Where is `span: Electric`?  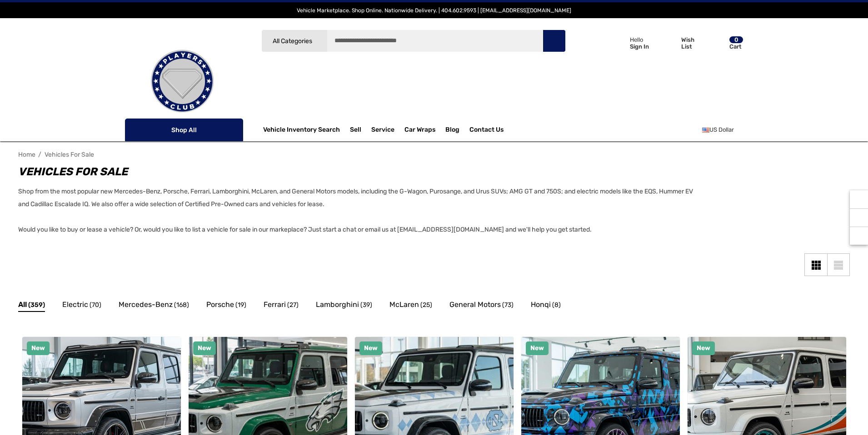 span: Electric is located at coordinates (75, 305).